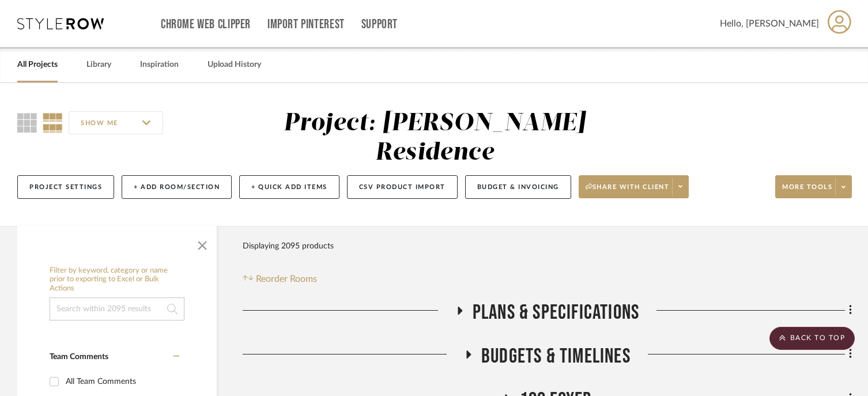 The height and width of the screenshot is (396, 868). What do you see at coordinates (634, 187) in the screenshot?
I see `button: Share with client` at bounding box center [634, 187].